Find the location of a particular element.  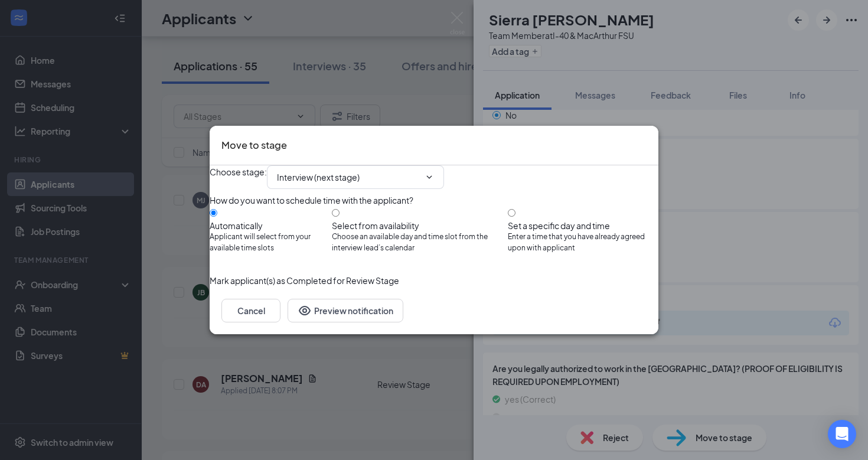

div: Automatically is located at coordinates (270, 226).